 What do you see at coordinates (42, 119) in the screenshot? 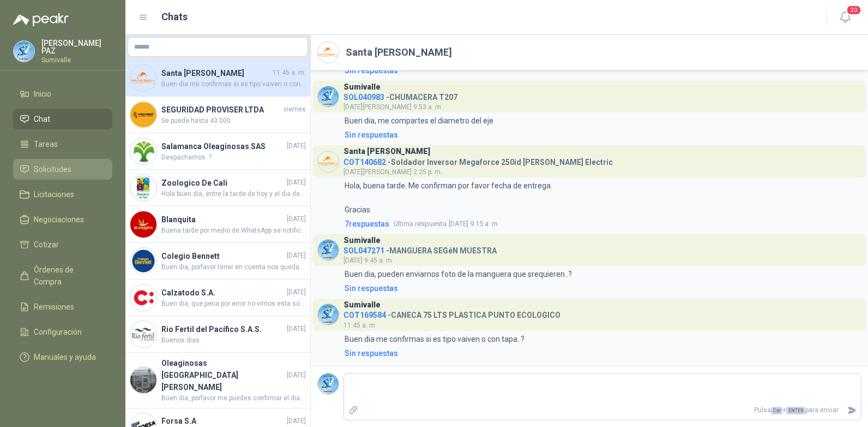
I see `span: Chat` at bounding box center [42, 119].